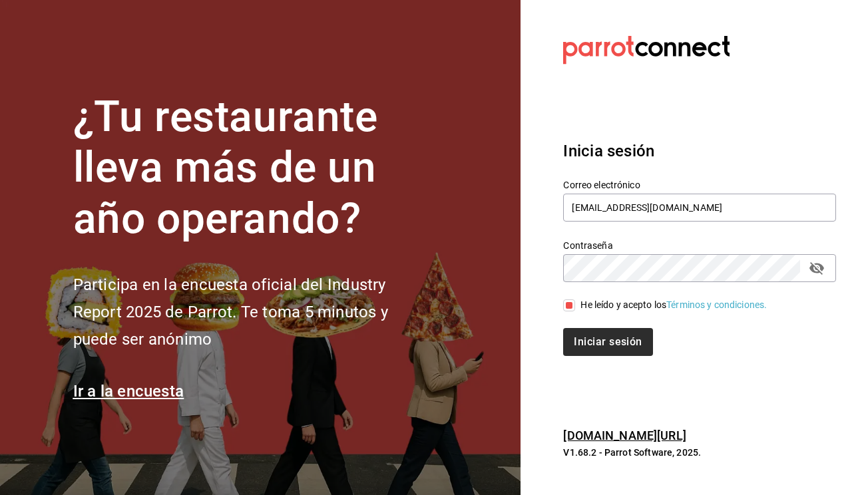  What do you see at coordinates (608, 342) in the screenshot?
I see `button: Iniciar sesión` at bounding box center [608, 342].